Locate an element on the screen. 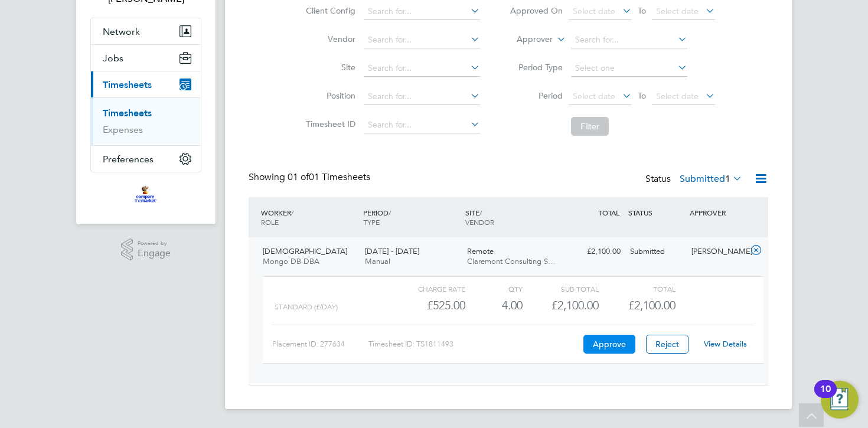 Image resolution: width=868 pixels, height=428 pixels. div: Status is located at coordinates (695, 179).